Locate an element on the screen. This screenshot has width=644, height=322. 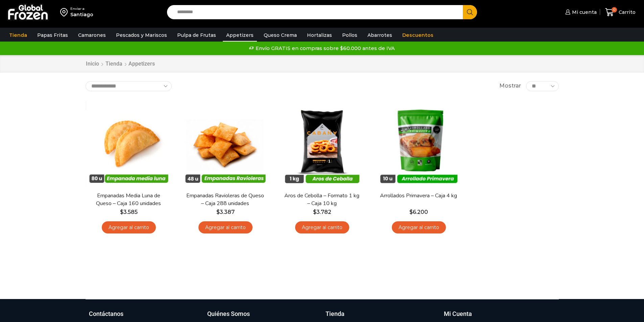
h3: Contáctanos is located at coordinates (106, 314).